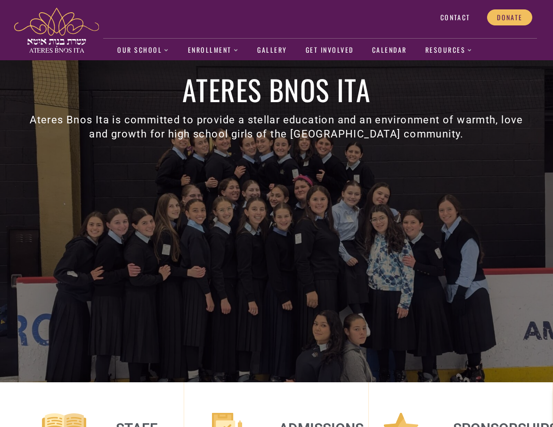  I want to click on img: ateres, so click(57, 30).